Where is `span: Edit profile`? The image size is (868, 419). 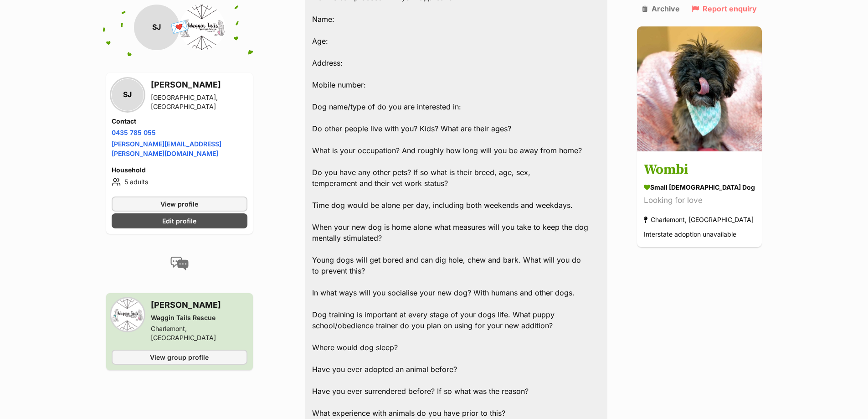
span: Edit profile is located at coordinates (179, 221).